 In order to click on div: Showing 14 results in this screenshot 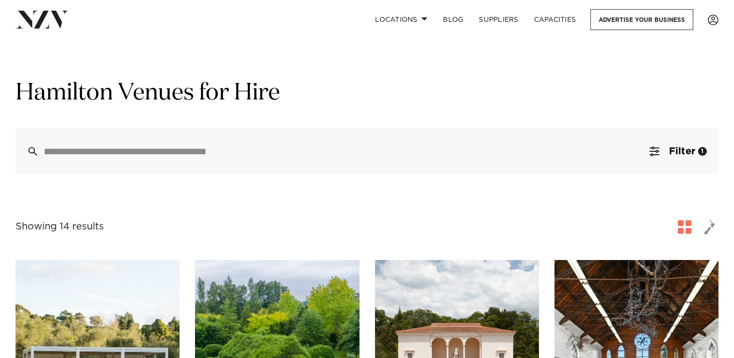, I will do `click(60, 226)`.